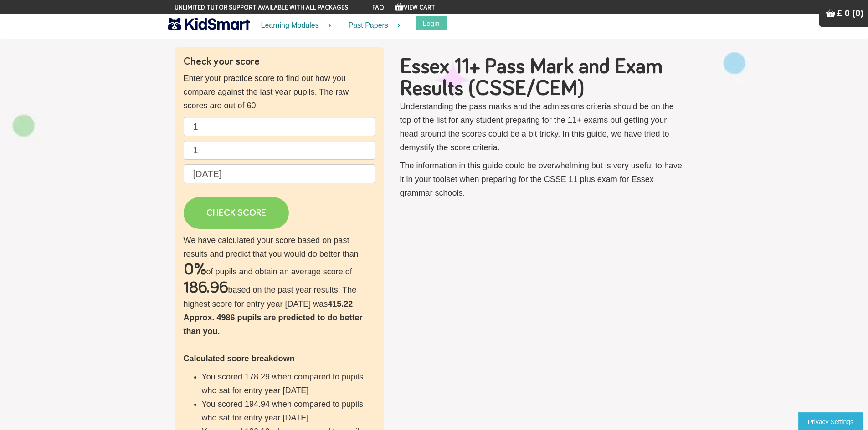  What do you see at coordinates (236, 213) in the screenshot?
I see `a: CHECK SCORE` at bounding box center [236, 213].